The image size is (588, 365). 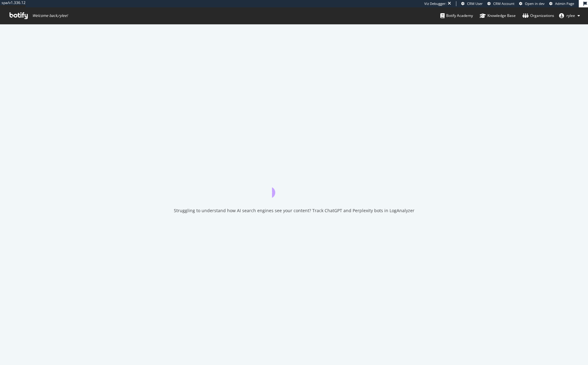 I want to click on a: CRM Account, so click(x=501, y=4).